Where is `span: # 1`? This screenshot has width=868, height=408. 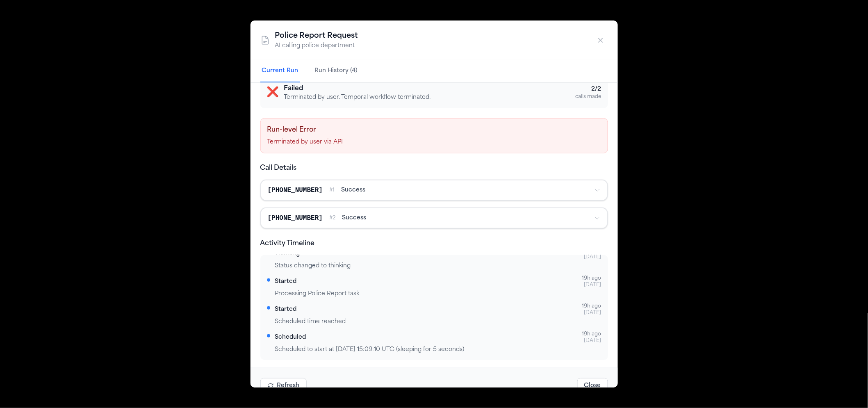
span: # 1 is located at coordinates (332, 190).